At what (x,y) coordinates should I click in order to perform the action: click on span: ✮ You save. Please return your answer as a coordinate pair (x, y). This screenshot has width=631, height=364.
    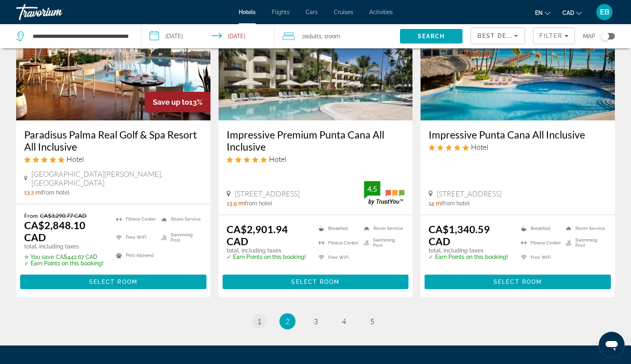
    Looking at the image, I should click on (39, 257).